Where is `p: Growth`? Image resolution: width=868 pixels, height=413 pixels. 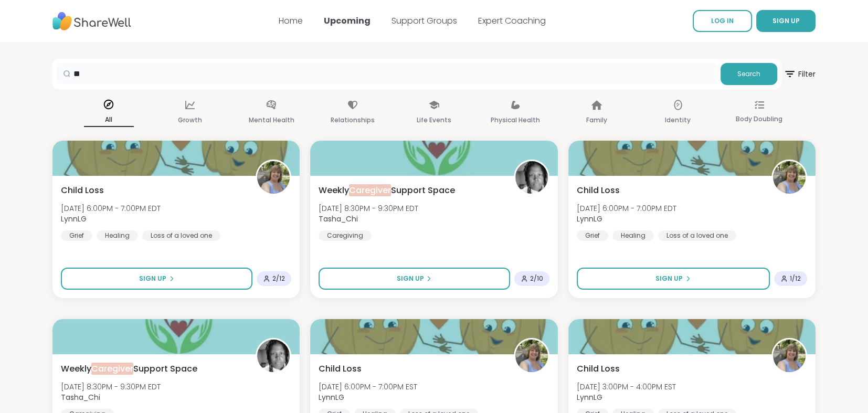
p: Growth is located at coordinates (190, 120).